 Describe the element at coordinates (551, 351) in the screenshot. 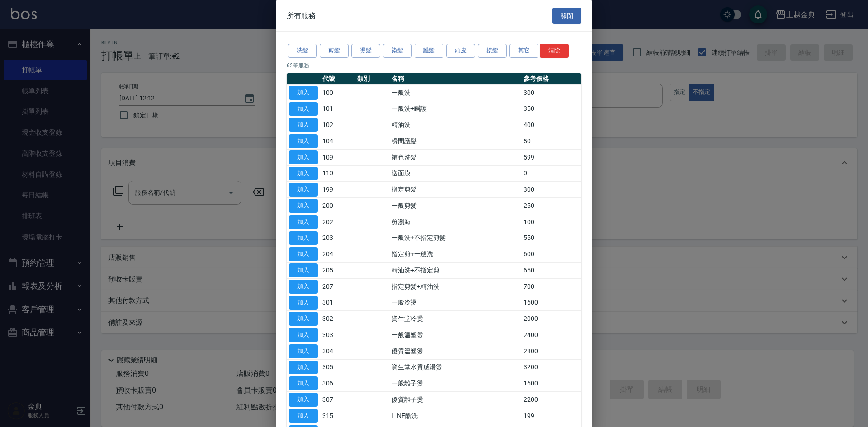

I see `td: 2800` at that location.